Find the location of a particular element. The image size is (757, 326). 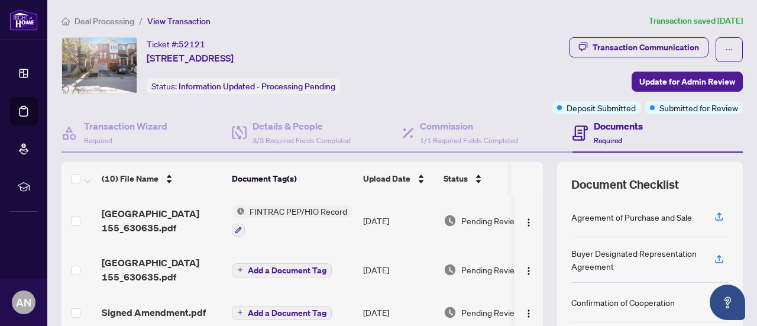

h4: Transaction Wizard is located at coordinates (125, 126).